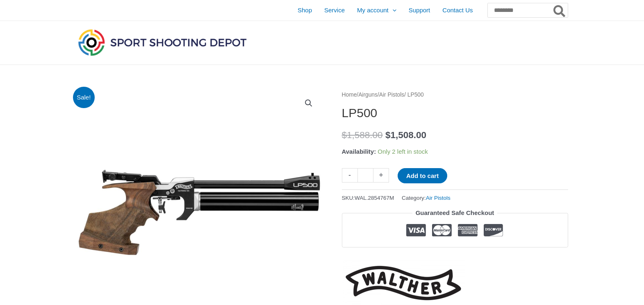 The image size is (644, 305). Describe the element at coordinates (162, 42) in the screenshot. I see `img: Sport Shooting Depot` at that location.